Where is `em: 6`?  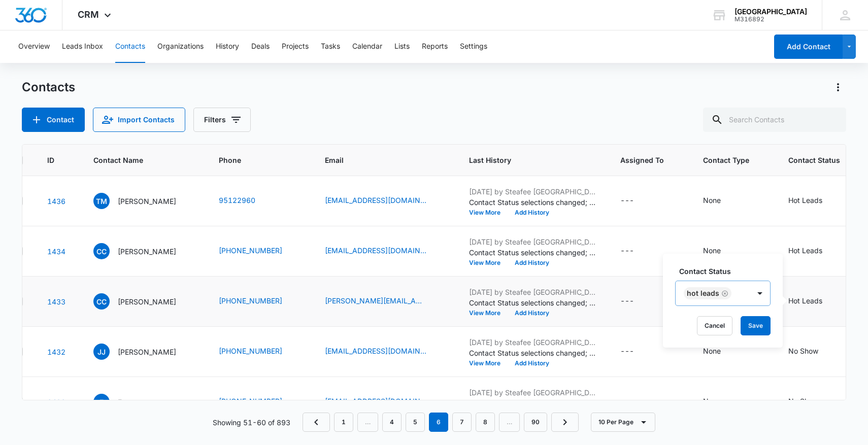 em: 6 is located at coordinates (439, 422).